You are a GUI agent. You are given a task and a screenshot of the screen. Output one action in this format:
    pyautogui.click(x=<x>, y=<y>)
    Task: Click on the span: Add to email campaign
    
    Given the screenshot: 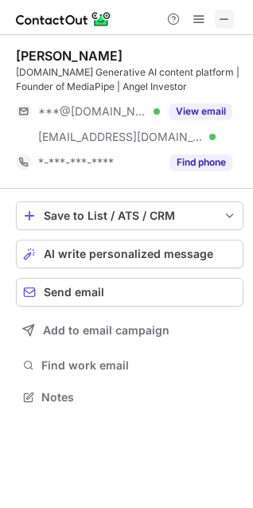 What is the action you would take?
    pyautogui.click(x=106, y=331)
    